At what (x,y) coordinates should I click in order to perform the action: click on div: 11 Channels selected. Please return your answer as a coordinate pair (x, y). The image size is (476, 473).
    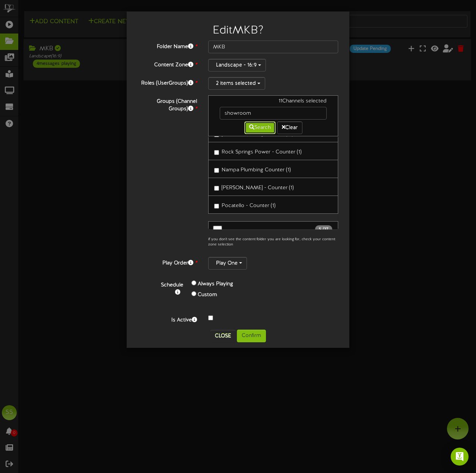
    Looking at the image, I should click on (273, 102).